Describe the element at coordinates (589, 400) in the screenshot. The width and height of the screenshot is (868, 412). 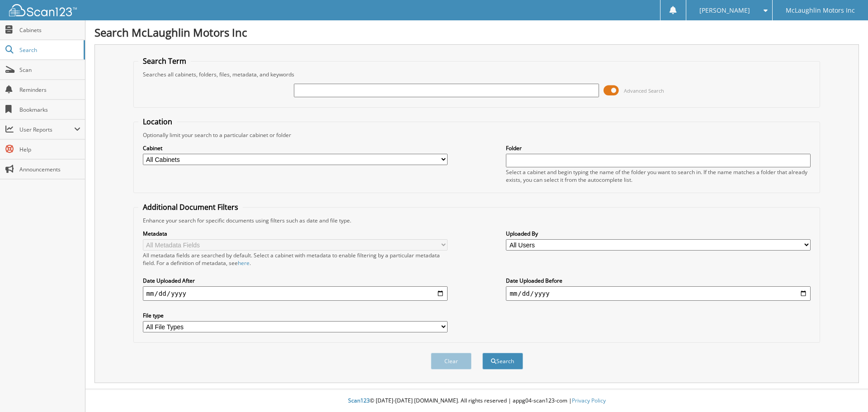
I see `a: Privacy Policy` at that location.